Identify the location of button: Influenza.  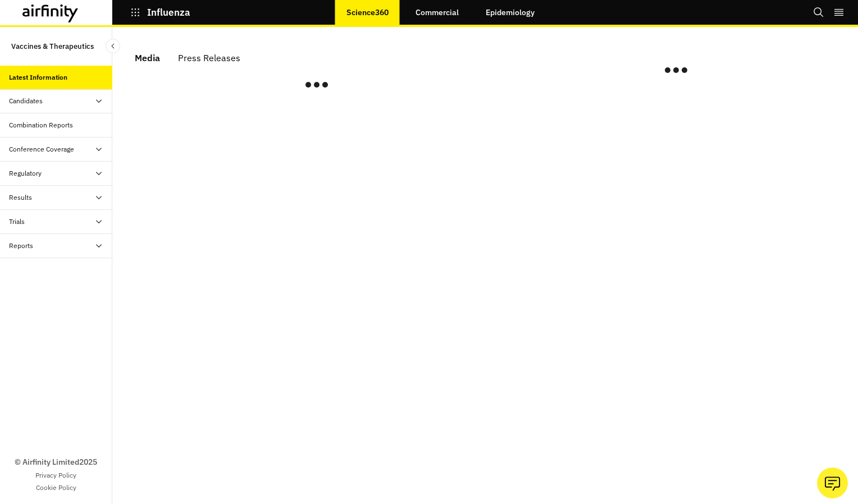
(160, 13).